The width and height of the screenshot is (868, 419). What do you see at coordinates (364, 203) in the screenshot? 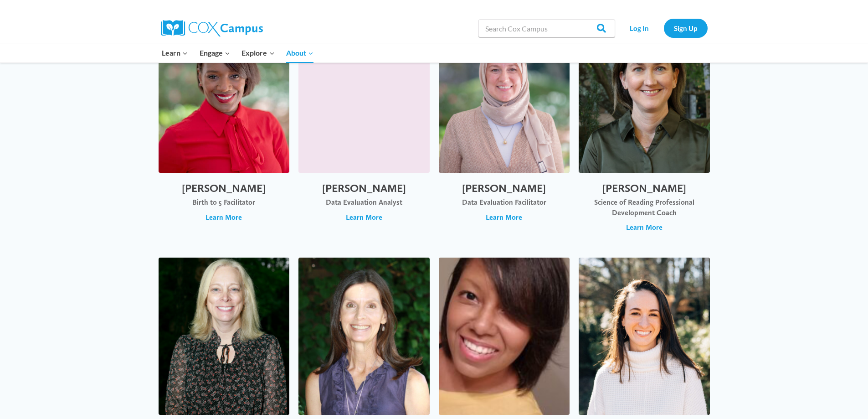
I see `div: Data Evaluation Analyst` at bounding box center [364, 203].